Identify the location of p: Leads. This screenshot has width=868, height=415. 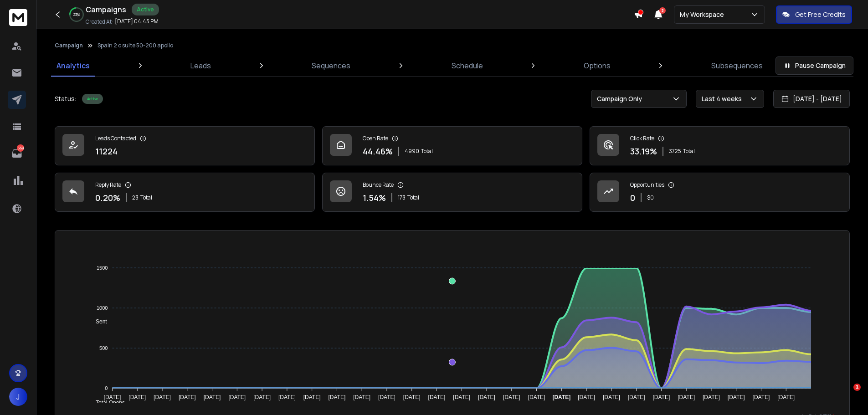
(200, 66).